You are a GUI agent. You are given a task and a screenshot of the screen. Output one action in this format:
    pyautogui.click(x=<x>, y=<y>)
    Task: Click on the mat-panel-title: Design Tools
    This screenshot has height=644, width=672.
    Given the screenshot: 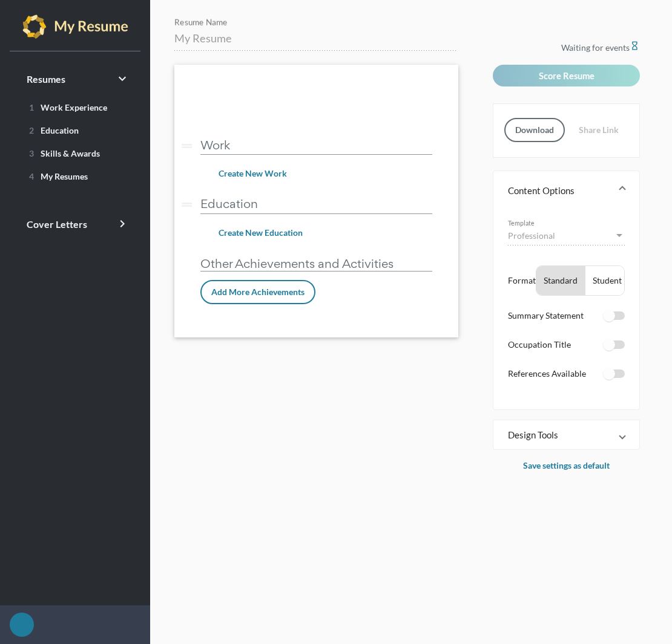 What is the action you would take?
    pyautogui.click(x=559, y=435)
    